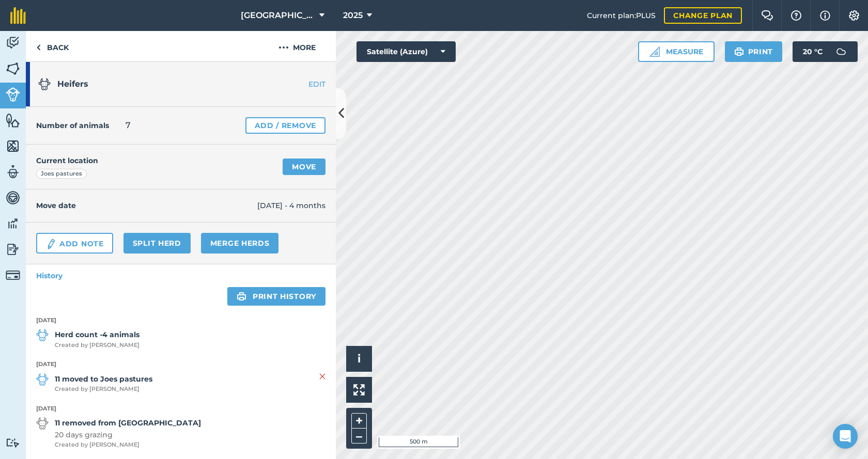 Image resolution: width=868 pixels, height=459 pixels. Describe the element at coordinates (75, 243) in the screenshot. I see `a: Add Note` at that location.